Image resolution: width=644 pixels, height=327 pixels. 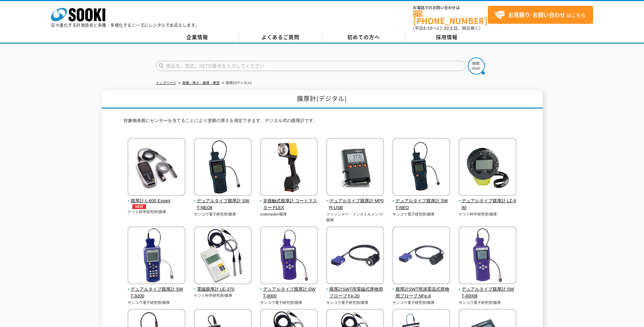 What do you see at coordinates (488, 256) in the screenshot?
I see `img: デュアルタイプ膜厚計 SWT-8000Ⅱ` at bounding box center [488, 256].